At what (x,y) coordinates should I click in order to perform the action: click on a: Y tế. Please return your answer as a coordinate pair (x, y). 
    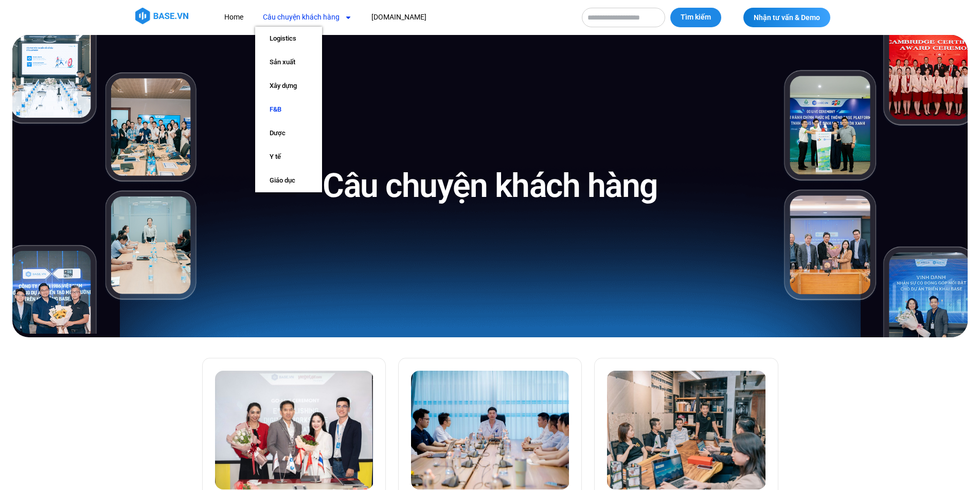
    Looking at the image, I should click on (288, 157).